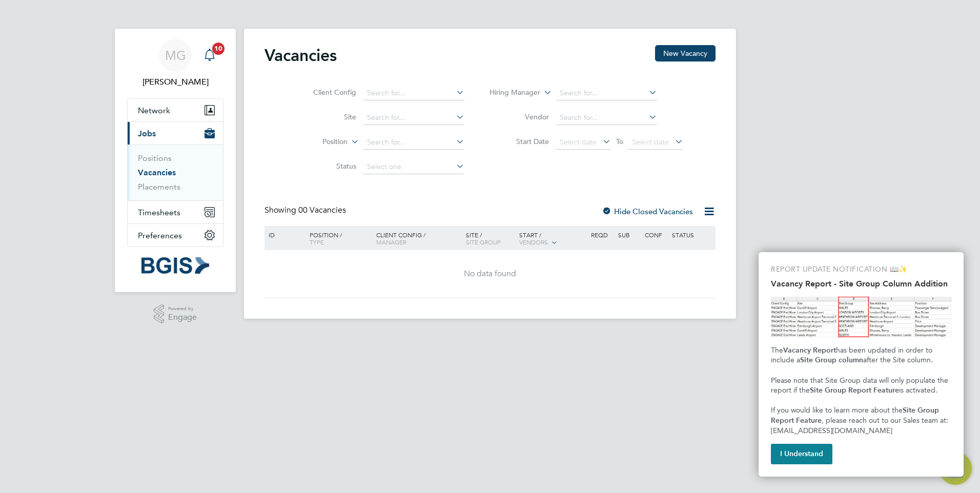 The image size is (980, 493). I want to click on div: Site /, so click(490, 238).